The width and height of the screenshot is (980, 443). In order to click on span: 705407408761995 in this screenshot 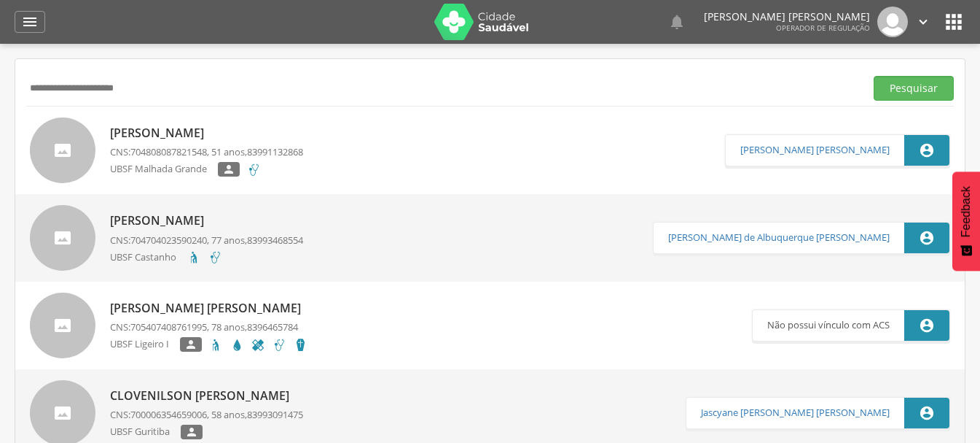, I will do `click(168, 327)`.